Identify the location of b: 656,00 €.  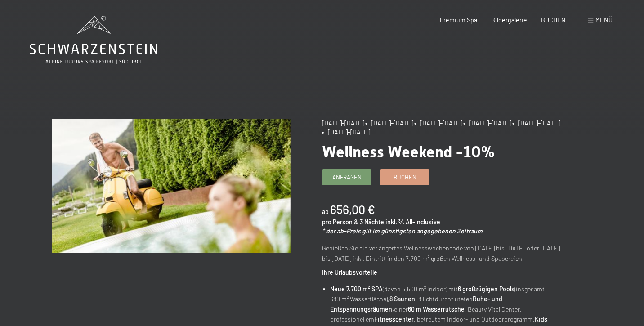
(352, 209).